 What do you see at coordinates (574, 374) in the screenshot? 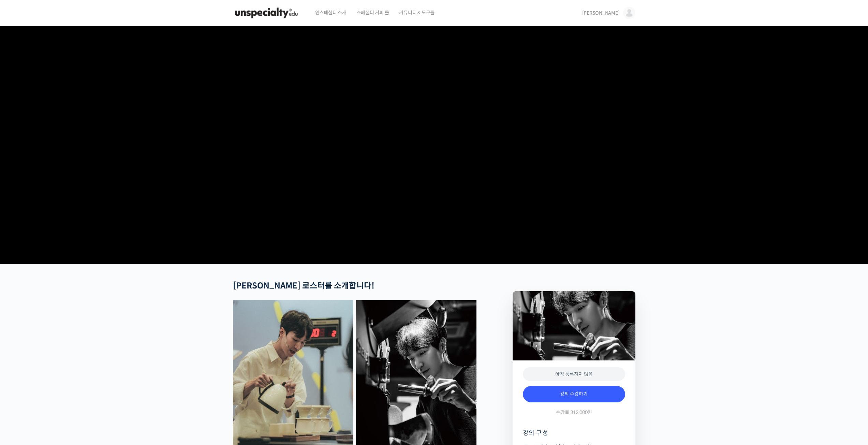
I see `div: 아직 등록하지 않음` at bounding box center [574, 374].